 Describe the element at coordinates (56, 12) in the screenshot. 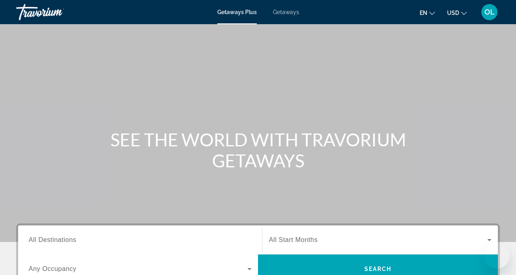

I see `a: Travorium` at that location.